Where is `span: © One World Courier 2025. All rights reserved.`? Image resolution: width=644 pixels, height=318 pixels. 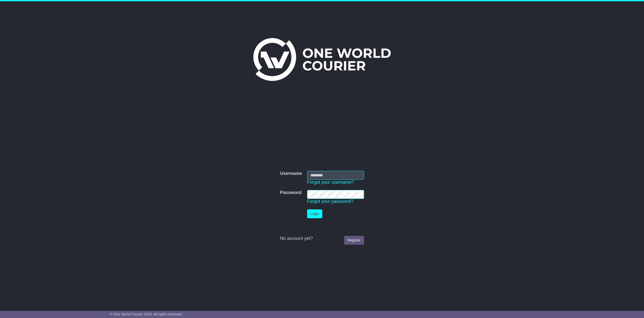
span: © One World Courier 2025. All rights reserved. is located at coordinates (146, 314).